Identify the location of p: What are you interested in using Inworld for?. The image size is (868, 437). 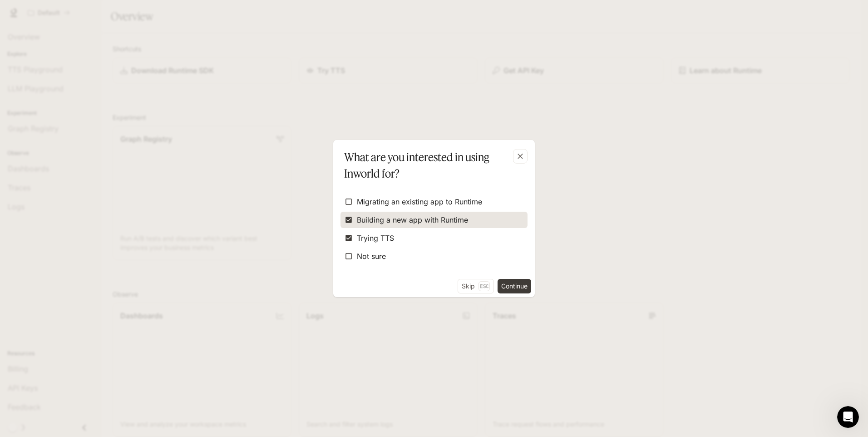
(432, 166).